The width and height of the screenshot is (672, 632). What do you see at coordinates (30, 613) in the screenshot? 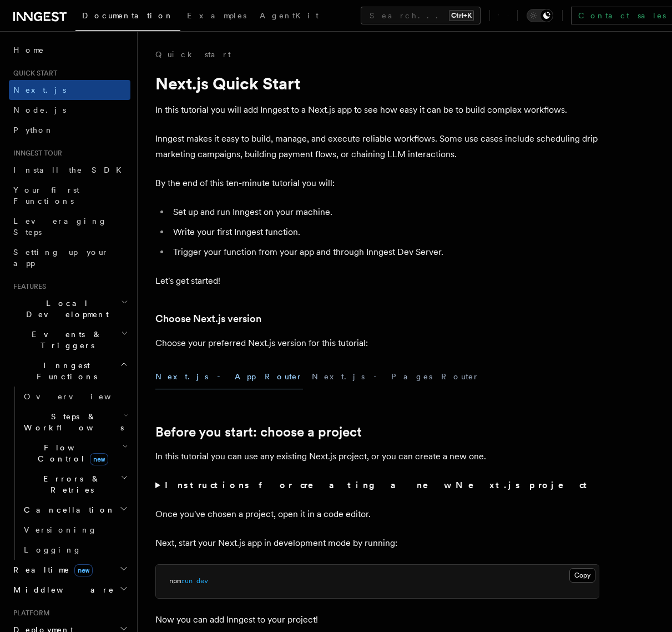
I see `span: Platform` at bounding box center [30, 613].